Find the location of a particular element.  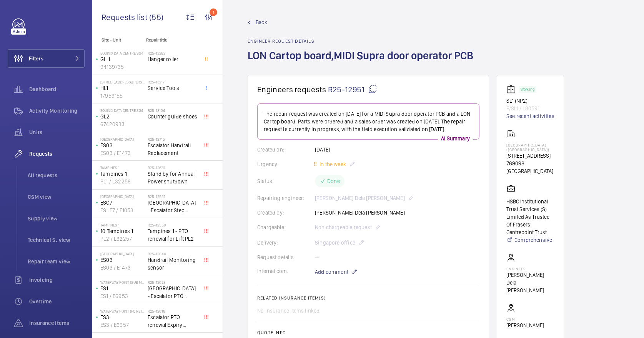

span: Requests list is located at coordinates (125, 17).